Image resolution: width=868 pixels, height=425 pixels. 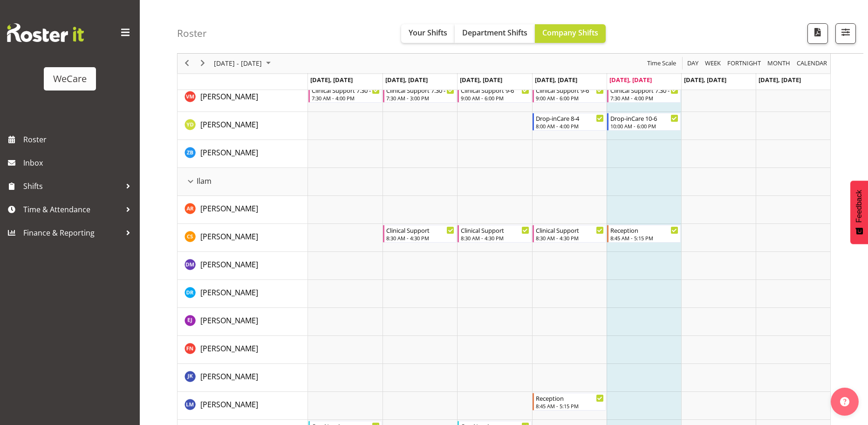 What do you see at coordinates (860, 206) in the screenshot?
I see `span: Feedback` at bounding box center [860, 206].